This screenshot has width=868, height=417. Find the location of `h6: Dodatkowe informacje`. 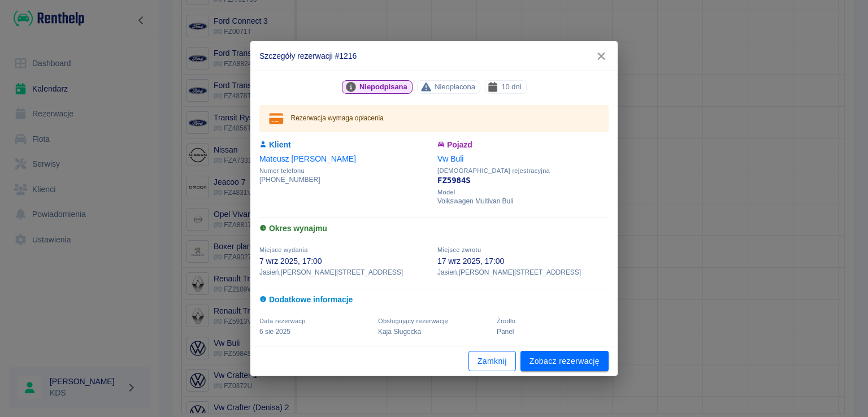

h6: Dodatkowe informacje is located at coordinates (434, 300).